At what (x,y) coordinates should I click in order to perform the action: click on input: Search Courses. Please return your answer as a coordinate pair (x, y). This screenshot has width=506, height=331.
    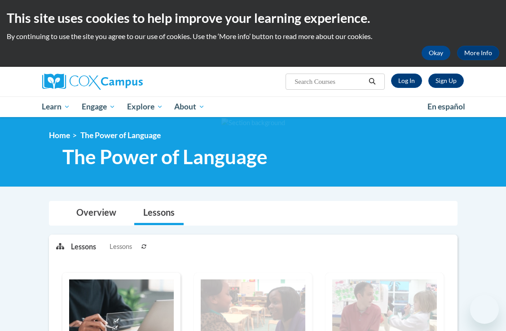
    Looking at the image, I should click on (329, 82).